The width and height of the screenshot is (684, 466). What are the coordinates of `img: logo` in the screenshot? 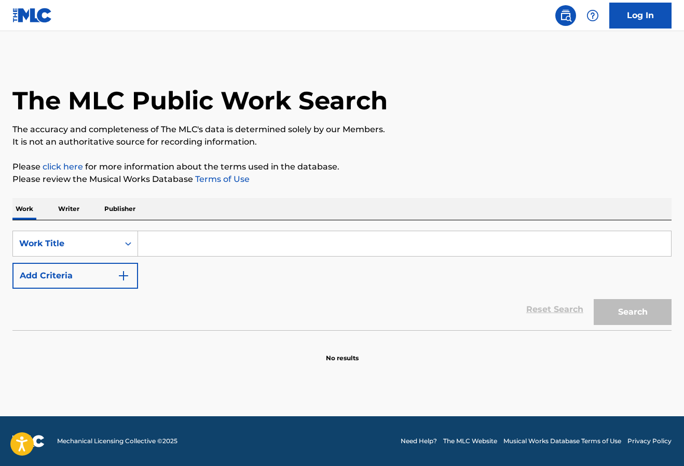 It's located at (29, 442).